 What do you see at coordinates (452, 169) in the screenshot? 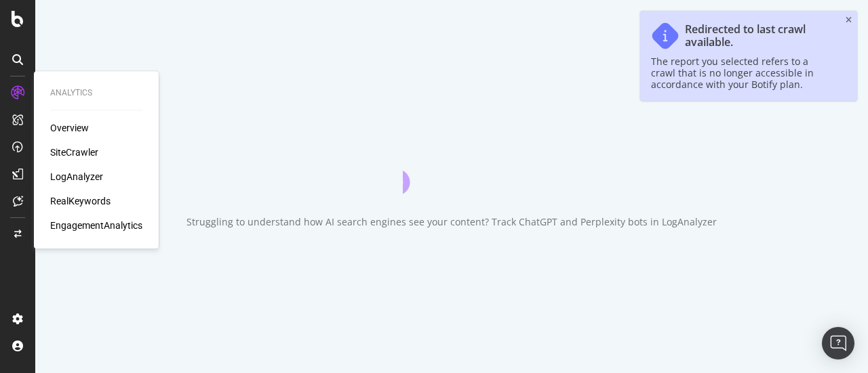
I see `div: animation` at bounding box center [452, 169].